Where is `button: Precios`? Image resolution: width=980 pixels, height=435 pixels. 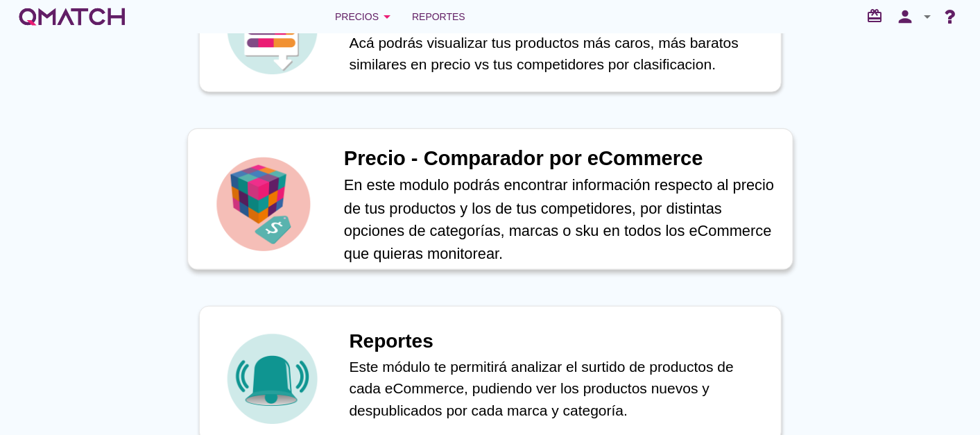
button: Precios is located at coordinates (365, 17).